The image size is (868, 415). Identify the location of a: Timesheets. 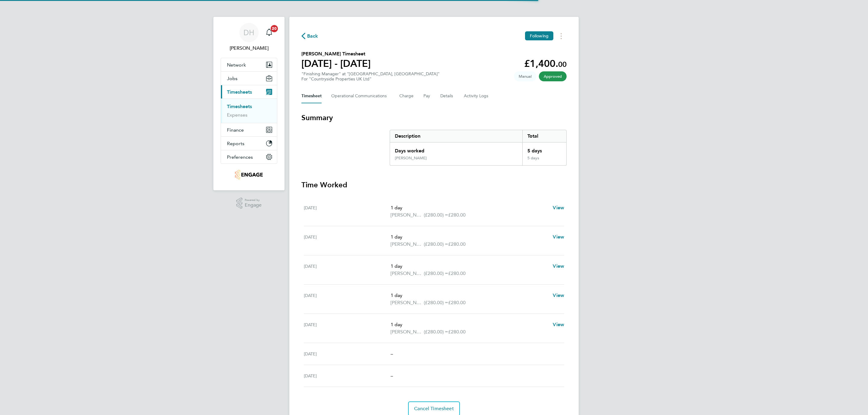
(240, 107).